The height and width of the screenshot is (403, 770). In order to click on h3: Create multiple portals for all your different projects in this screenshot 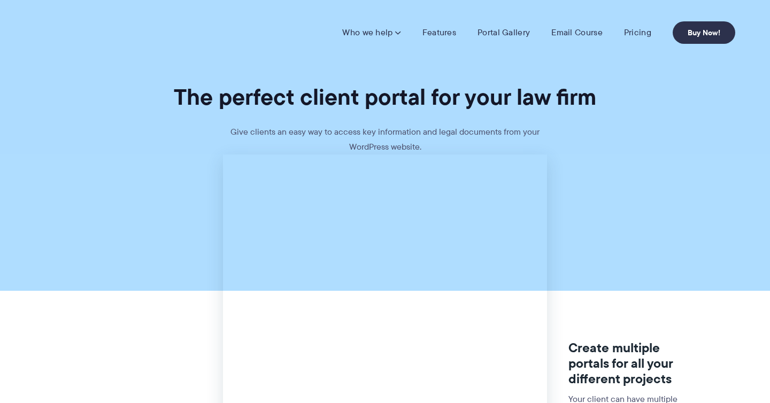, I will do `click(627, 364)`.